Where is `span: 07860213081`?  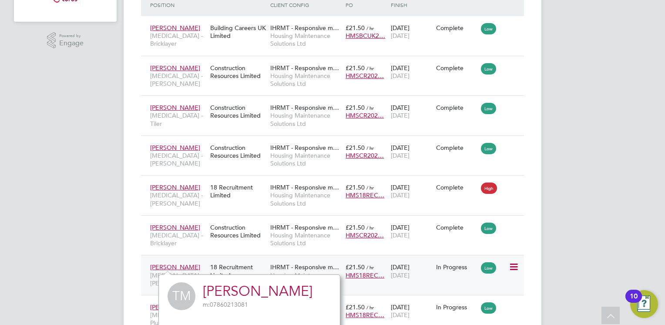 span: 07860213081 is located at coordinates (225, 304).